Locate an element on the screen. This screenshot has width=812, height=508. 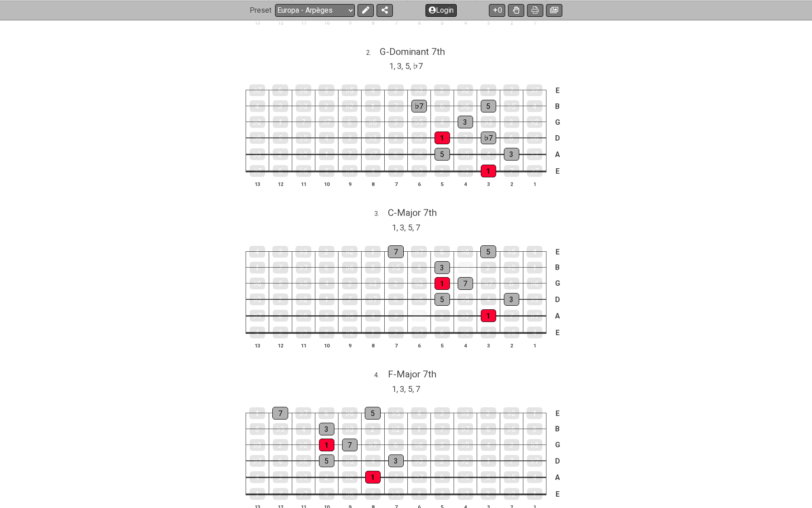
span: 4 . is located at coordinates (381, 376).